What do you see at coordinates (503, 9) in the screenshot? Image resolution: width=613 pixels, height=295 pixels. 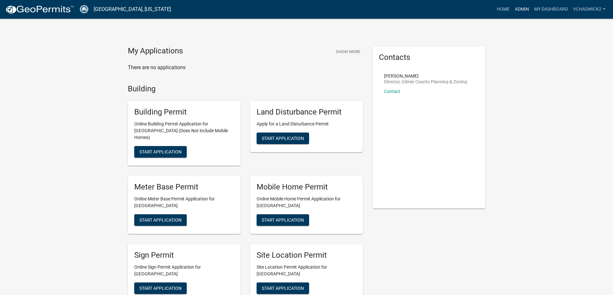 I see `a: Home` at bounding box center [503, 9].